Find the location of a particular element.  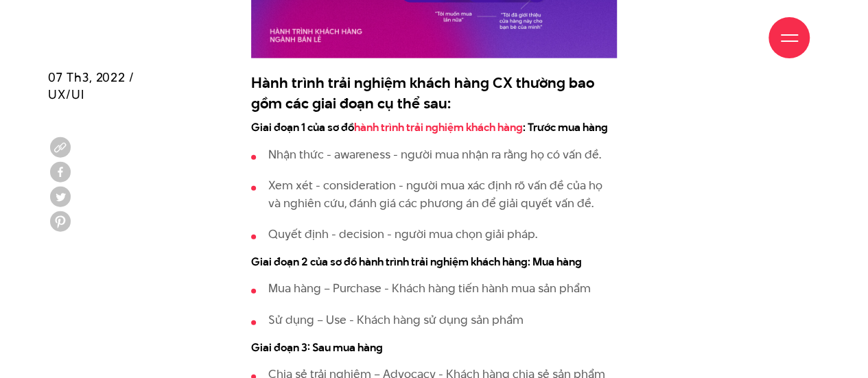

h4: Giai đoạn 1 của sơ đồ : Trước mua hàng is located at coordinates (434, 127).